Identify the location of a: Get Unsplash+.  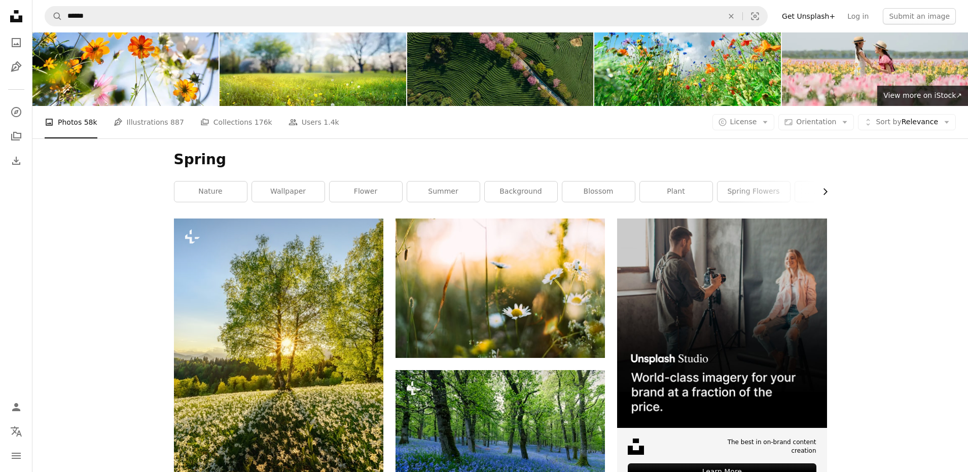
(809, 16).